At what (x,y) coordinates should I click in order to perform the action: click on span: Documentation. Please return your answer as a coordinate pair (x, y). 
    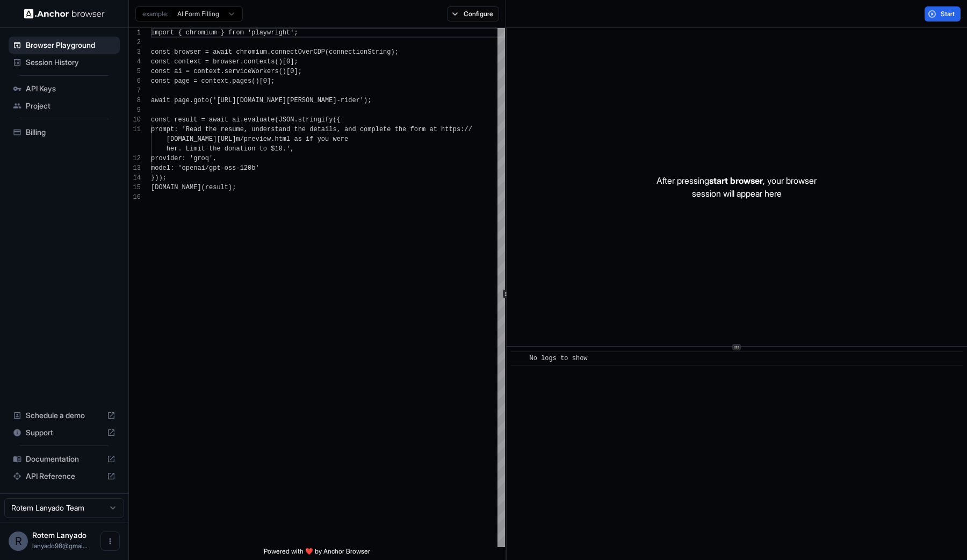
    Looking at the image, I should click on (64, 458).